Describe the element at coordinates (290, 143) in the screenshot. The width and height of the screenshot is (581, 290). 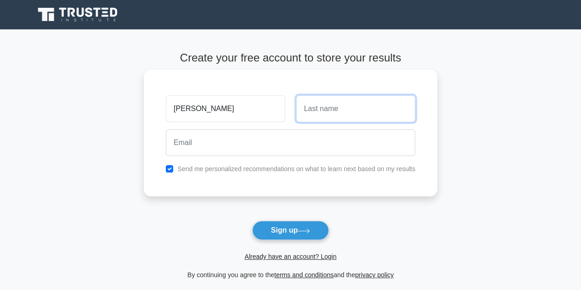
I see `input: Email` at that location.